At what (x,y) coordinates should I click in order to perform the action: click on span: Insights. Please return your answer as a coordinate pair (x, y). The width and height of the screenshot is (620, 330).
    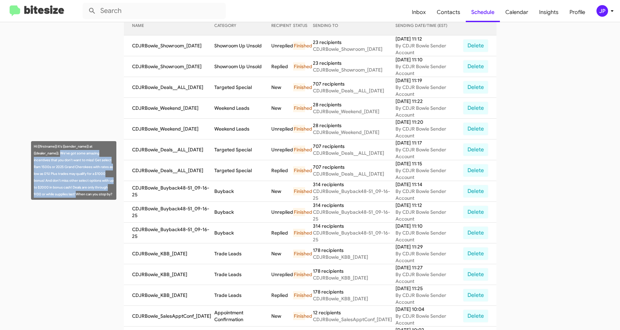
    Looking at the image, I should click on (549, 12).